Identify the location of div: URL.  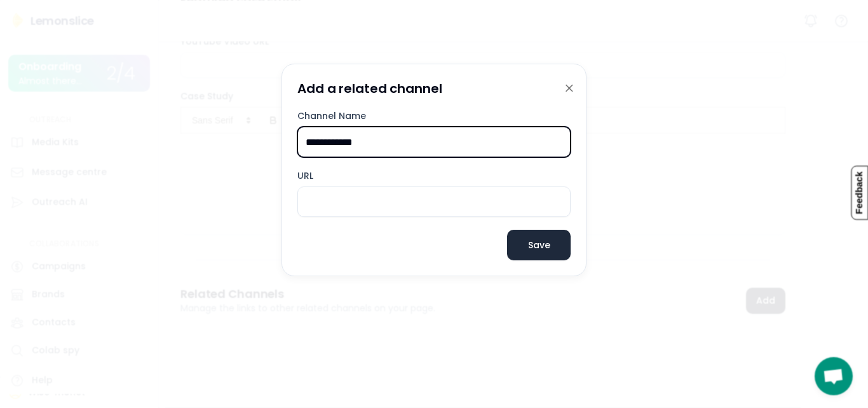
(305, 176).